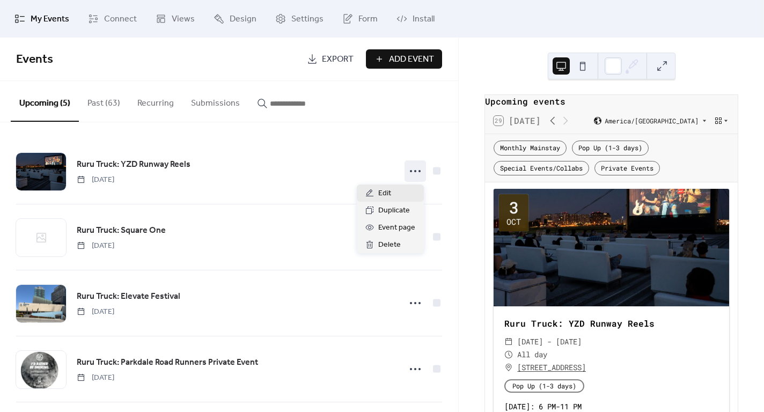 The height and width of the screenshot is (412, 764). I want to click on div: 3, so click(514, 208).